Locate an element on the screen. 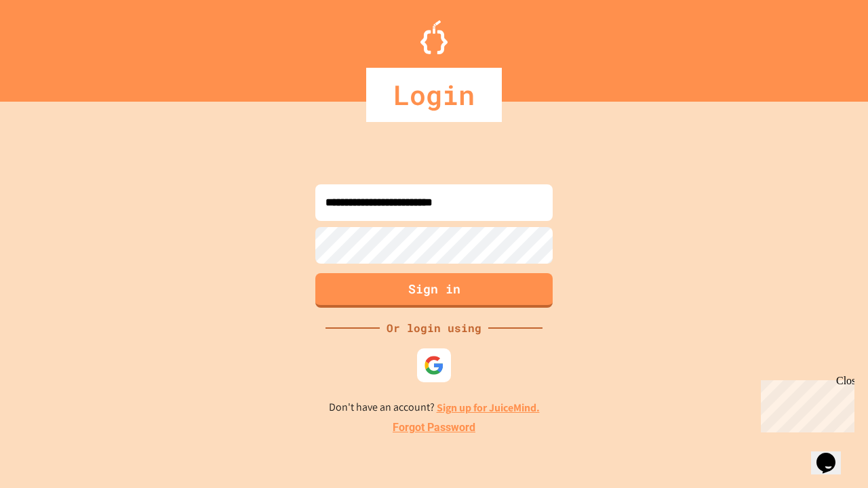 This screenshot has height=488, width=868. img: google-icon.svg is located at coordinates (434, 365).